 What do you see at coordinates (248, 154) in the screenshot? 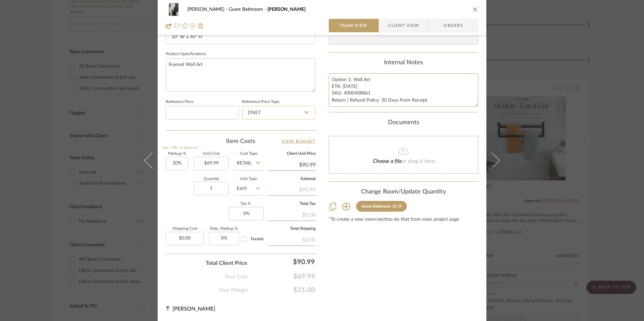
I see `label: Cost Type` at bounding box center [248, 154].